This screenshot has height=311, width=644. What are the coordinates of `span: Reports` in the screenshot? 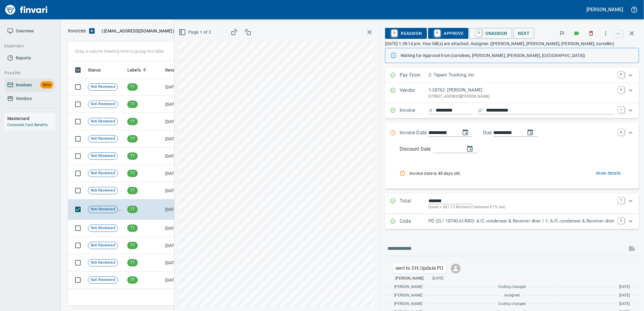 It's located at (23, 58).